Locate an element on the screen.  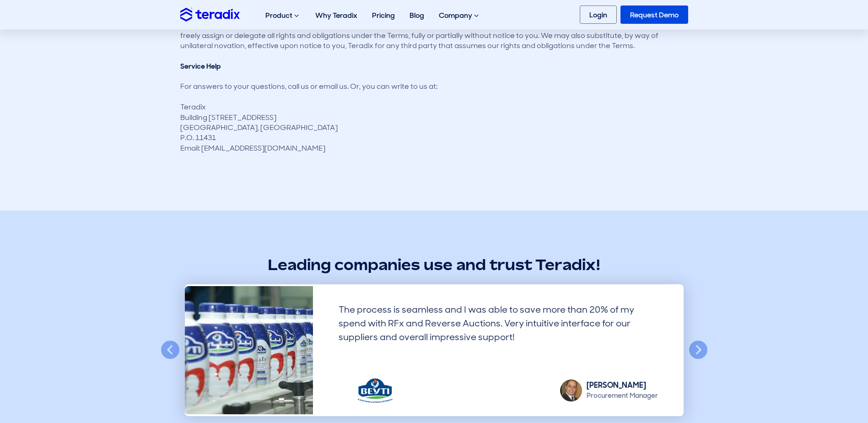
p: For answers to your questions, call us or email us. Or, you can write to us at: is located at coordinates (434, 87).